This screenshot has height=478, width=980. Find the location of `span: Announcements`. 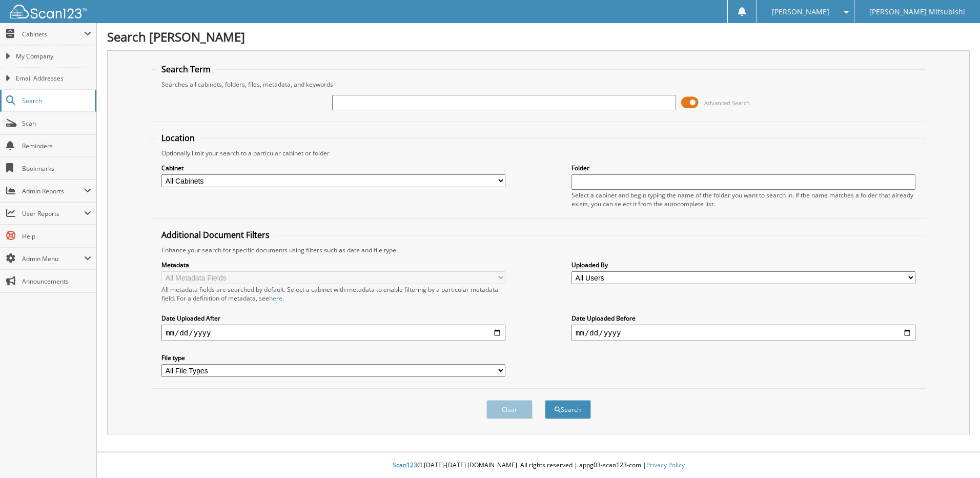

span: Announcements is located at coordinates (57, 281).